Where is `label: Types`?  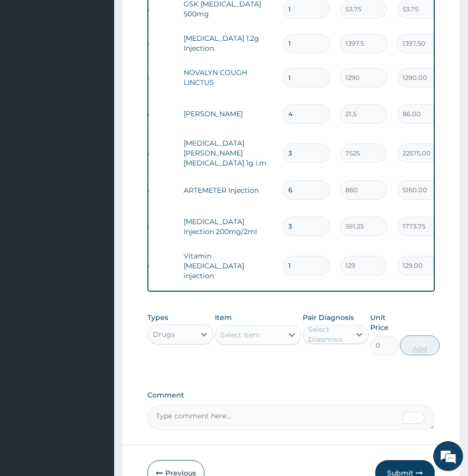
label: Types is located at coordinates (158, 318).